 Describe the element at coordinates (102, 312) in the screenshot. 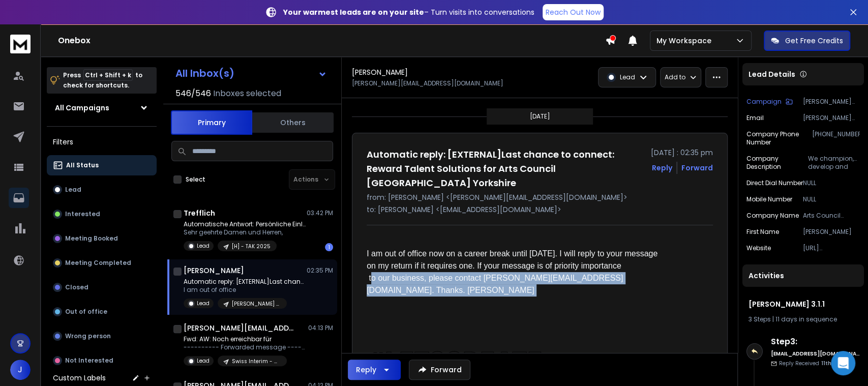

I see `button: Out of office` at that location.